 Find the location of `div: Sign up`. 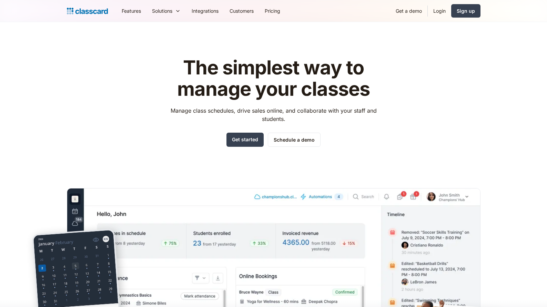

div: Sign up is located at coordinates (465, 11).